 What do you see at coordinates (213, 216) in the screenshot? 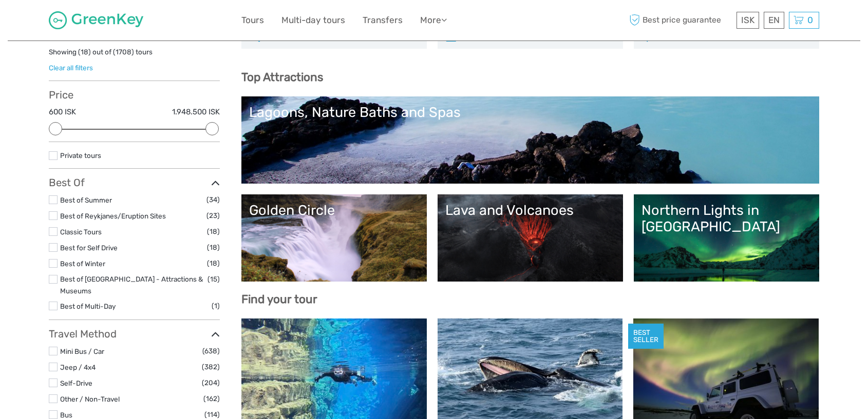
I see `span: (23)` at bounding box center [213, 216].